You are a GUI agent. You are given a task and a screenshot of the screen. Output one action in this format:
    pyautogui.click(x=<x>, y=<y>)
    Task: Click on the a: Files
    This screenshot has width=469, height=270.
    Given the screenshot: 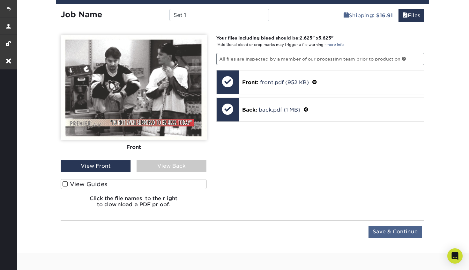 What is the action you would take?
    pyautogui.click(x=412, y=15)
    